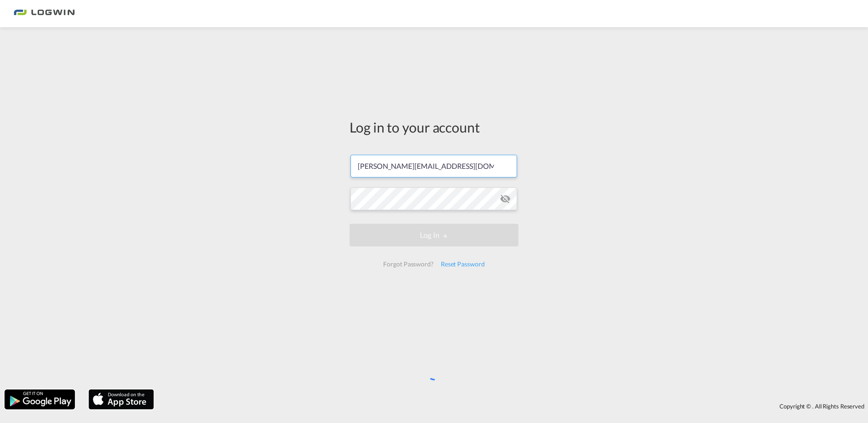 The image size is (868, 423). What do you see at coordinates (434, 235) in the screenshot?
I see `button: LOGIN` at bounding box center [434, 235].